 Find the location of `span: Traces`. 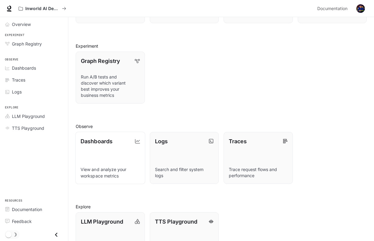

span: Traces is located at coordinates (19, 80).